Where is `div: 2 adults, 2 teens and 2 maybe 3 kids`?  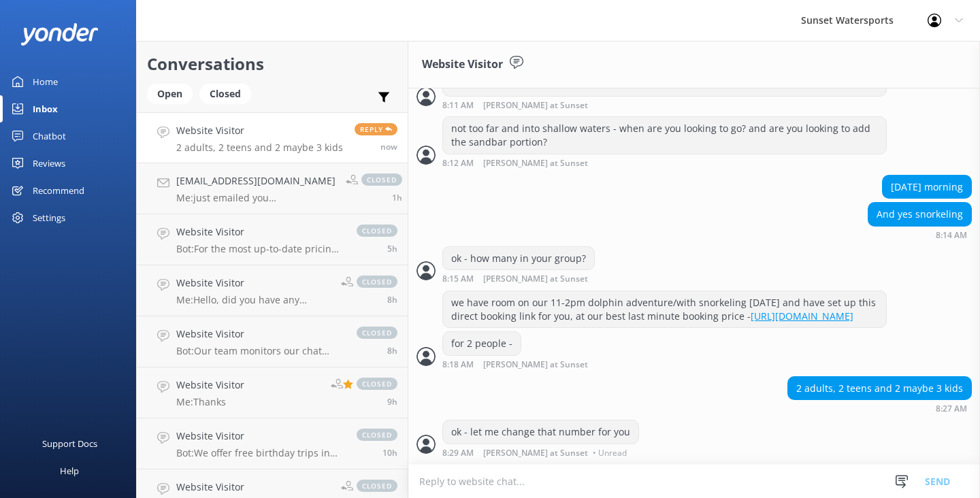 div: 2 adults, 2 teens and 2 maybe 3 kids is located at coordinates (880, 389).